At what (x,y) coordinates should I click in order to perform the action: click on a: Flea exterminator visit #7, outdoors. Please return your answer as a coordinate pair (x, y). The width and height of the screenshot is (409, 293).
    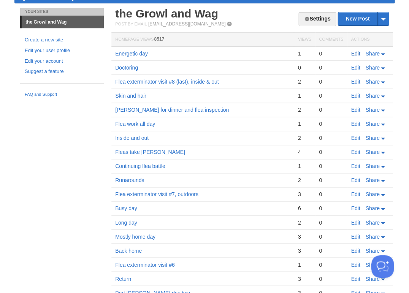
    Looking at the image, I should click on (157, 194).